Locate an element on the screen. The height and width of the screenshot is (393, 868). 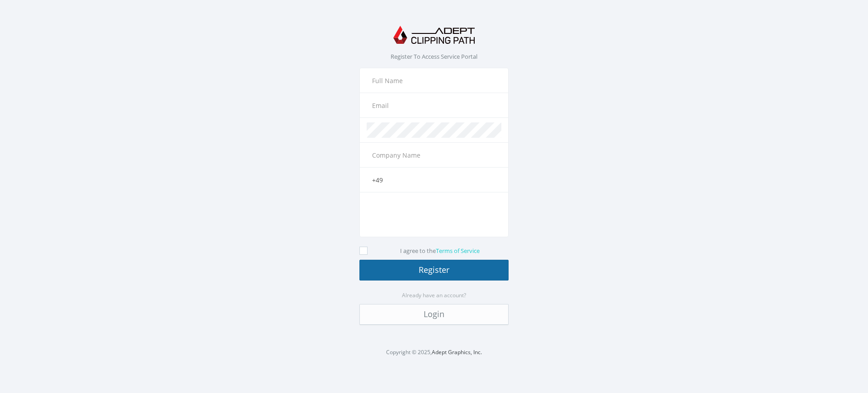
small: Already have an account? is located at coordinates (434, 295).